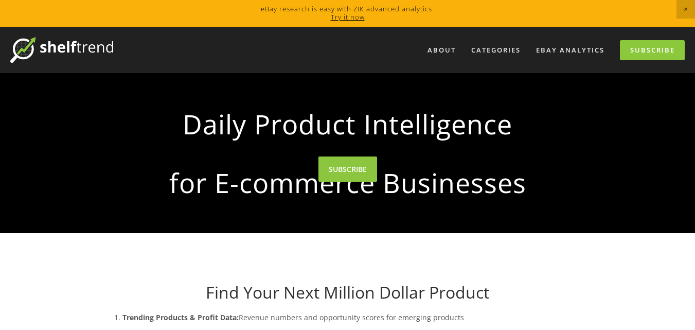  What do you see at coordinates (358, 317) in the screenshot?
I see `p: Revenue numbers and opportunity scores for emerging products` at bounding box center [358, 317].